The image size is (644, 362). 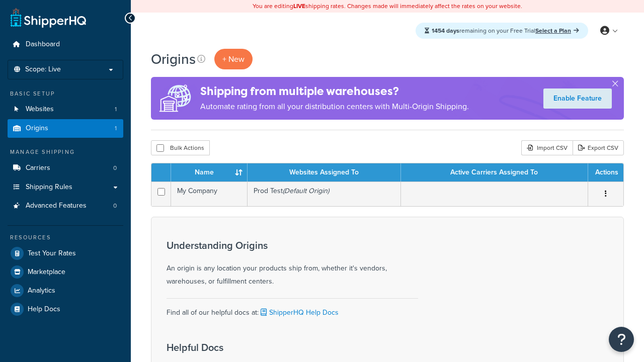 What do you see at coordinates (52, 253) in the screenshot?
I see `span: Test Your Rates` at bounding box center [52, 253].